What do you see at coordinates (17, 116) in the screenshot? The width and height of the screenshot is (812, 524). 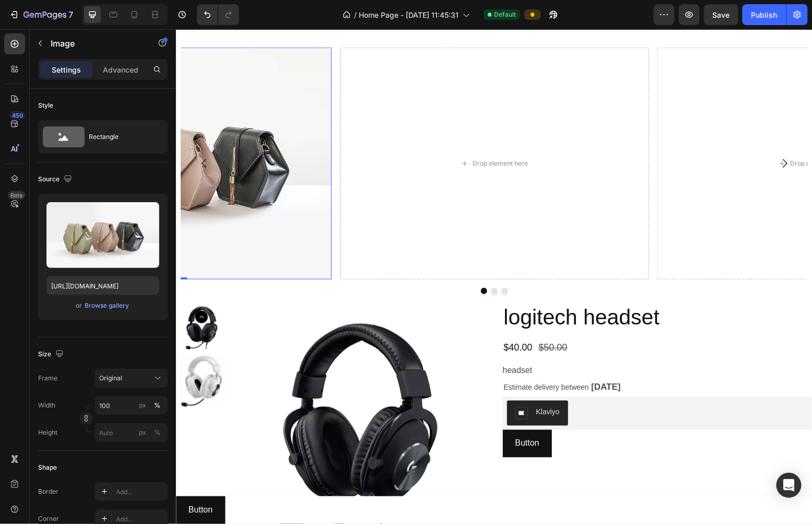 I see `div: 450` at bounding box center [17, 116].